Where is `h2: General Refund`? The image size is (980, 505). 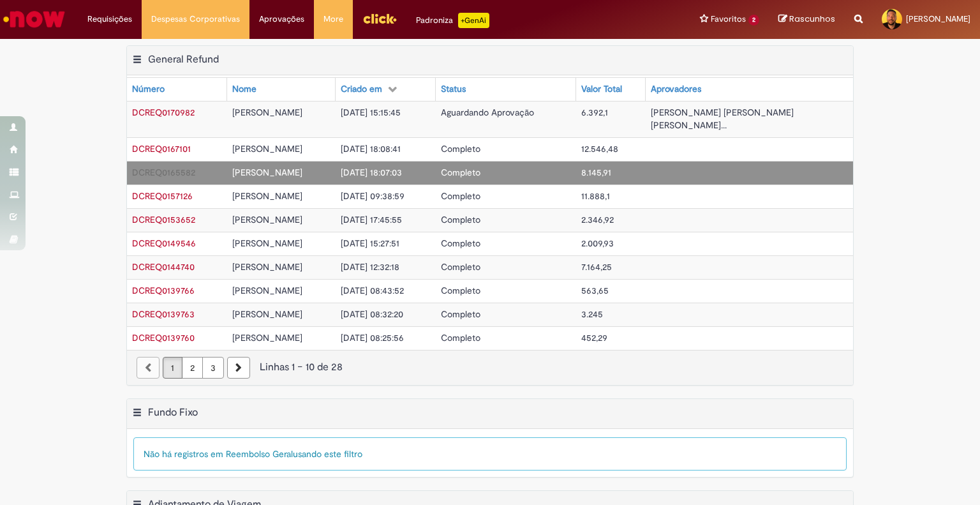
h2: General Refund is located at coordinates (183, 60).